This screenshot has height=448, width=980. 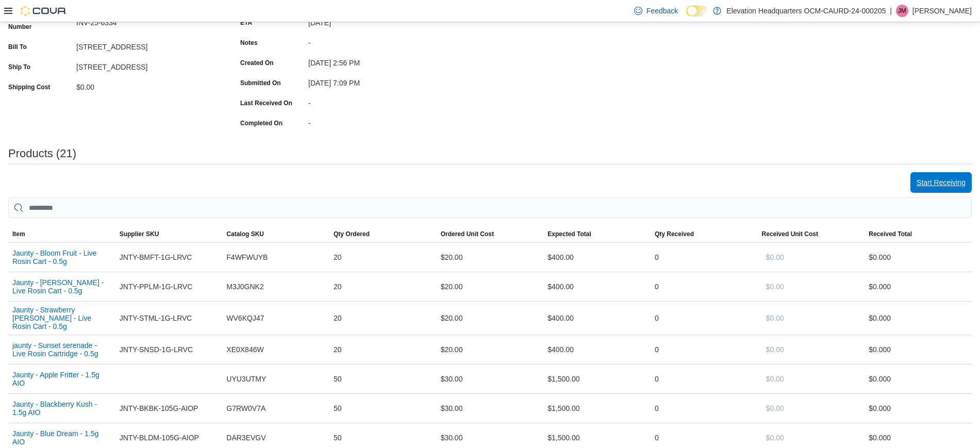 I want to click on button: Expected Total, so click(x=597, y=234).